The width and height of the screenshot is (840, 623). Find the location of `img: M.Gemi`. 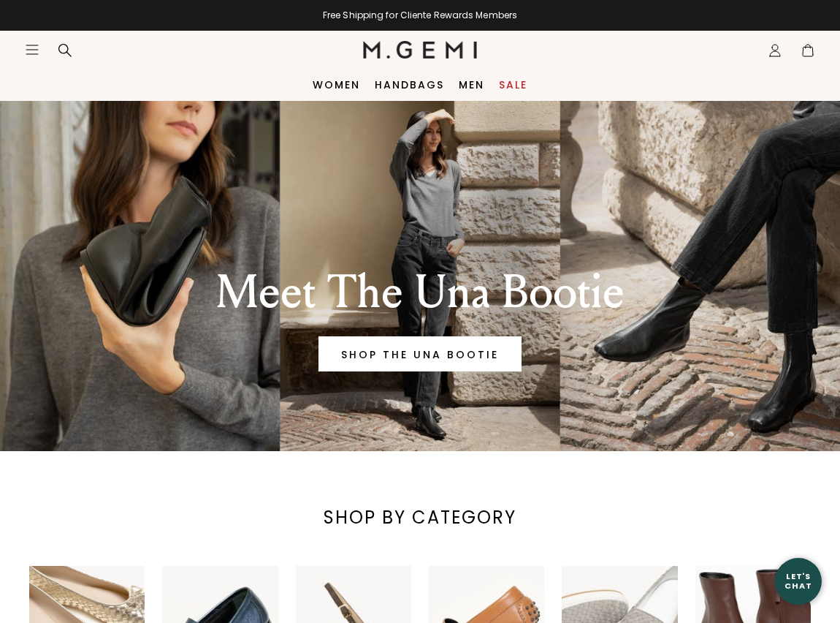

img: M.Gemi is located at coordinates (420, 50).